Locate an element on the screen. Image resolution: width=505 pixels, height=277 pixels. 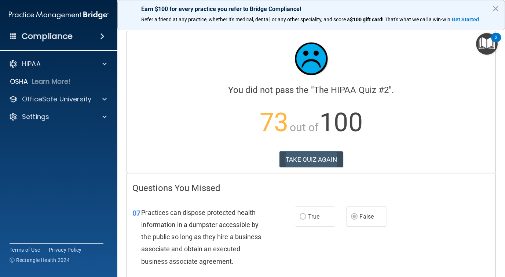
img: sad_face.ecc698e2.jpg is located at coordinates (311, 59).